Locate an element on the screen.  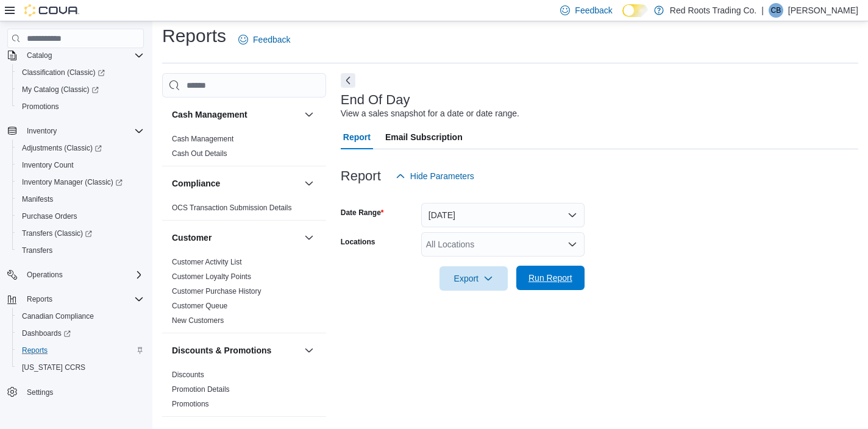
h3: Customer is located at coordinates (192, 238).